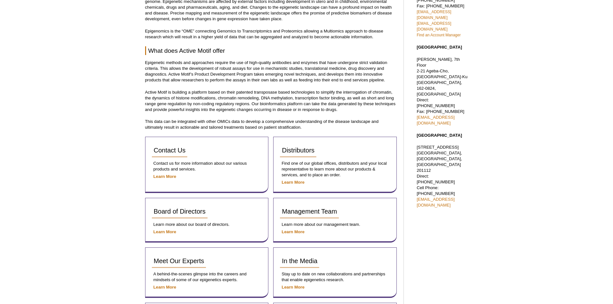 This screenshot has height=304, width=613. What do you see at coordinates (180, 212) in the screenshot?
I see `a: Board of Directors` at bounding box center [180, 212].